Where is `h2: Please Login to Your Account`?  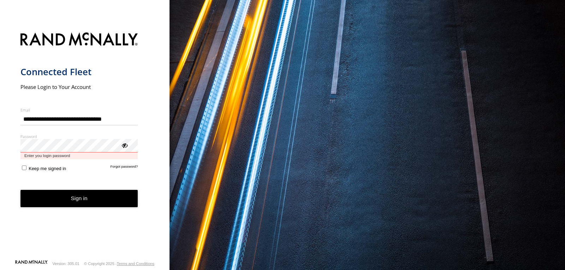
h2: Please Login to Your Account is located at coordinates (79, 87).